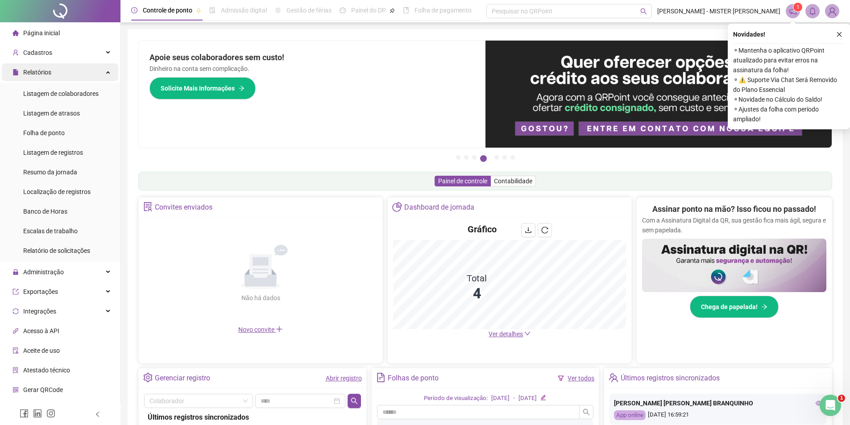  Describe the element at coordinates (16, 272) in the screenshot. I see `span: lock` at that location.